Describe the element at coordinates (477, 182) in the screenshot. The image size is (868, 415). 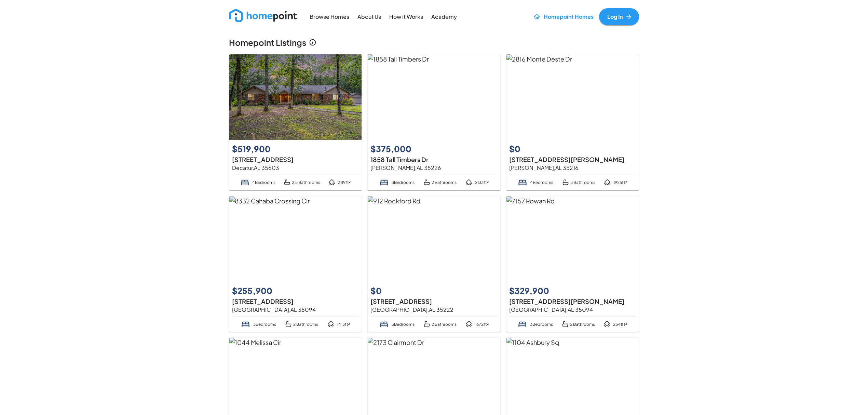
I see `p: 2133 ft²` at that location.